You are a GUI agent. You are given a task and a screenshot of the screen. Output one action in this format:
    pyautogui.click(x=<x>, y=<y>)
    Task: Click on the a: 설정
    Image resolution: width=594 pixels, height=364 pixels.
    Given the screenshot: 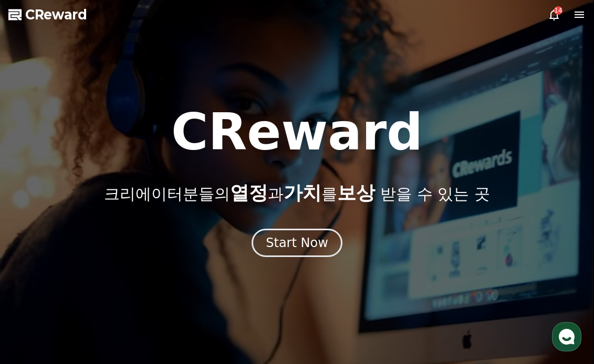 What is the action you would take?
    pyautogui.click(x=169, y=290)
    